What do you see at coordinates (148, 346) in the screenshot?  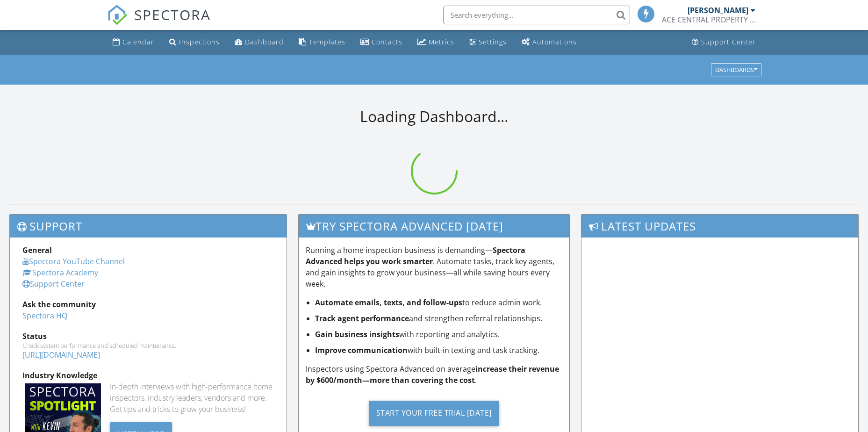 I see `div: Check system performance and scheduled maintenance.` at bounding box center [148, 346].